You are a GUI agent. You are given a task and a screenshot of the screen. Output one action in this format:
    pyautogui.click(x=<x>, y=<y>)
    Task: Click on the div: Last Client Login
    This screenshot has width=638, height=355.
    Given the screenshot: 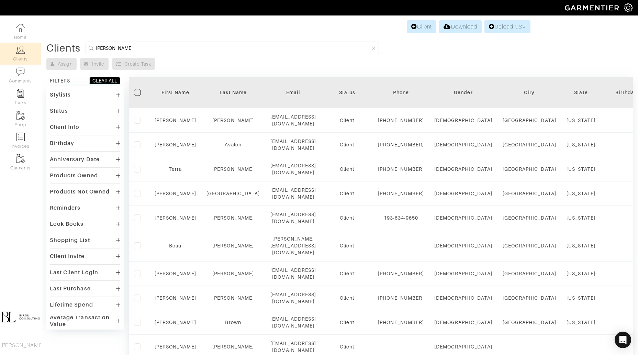 What is the action you would take?
    pyautogui.click(x=74, y=272)
    